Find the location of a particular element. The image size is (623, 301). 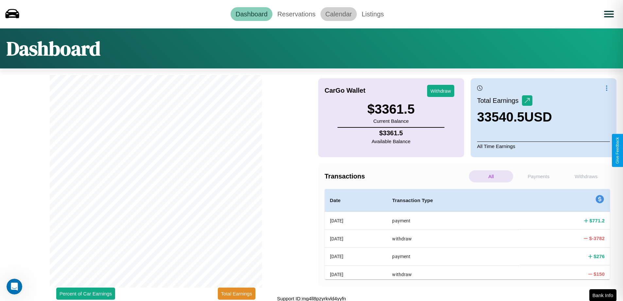

h4: CarGo Wallet is located at coordinates (345, 90).